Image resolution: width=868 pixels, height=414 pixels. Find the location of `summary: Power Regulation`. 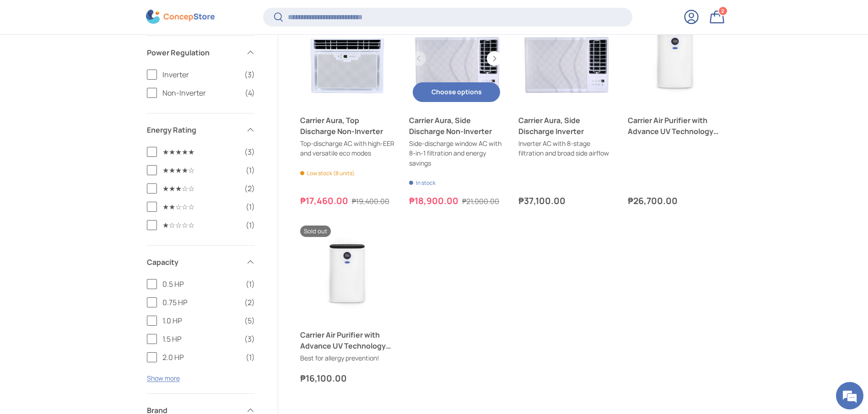

summary: Power Regulation is located at coordinates (201, 53).